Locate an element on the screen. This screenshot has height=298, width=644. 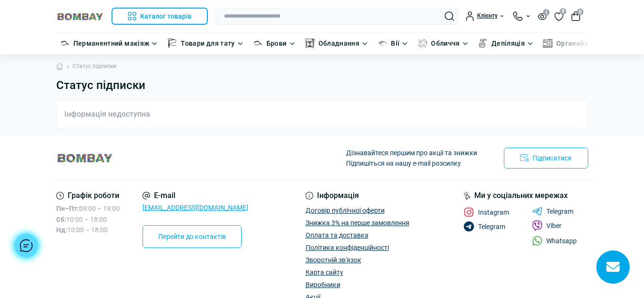
b: Пн–Пт: is located at coordinates (68, 209).